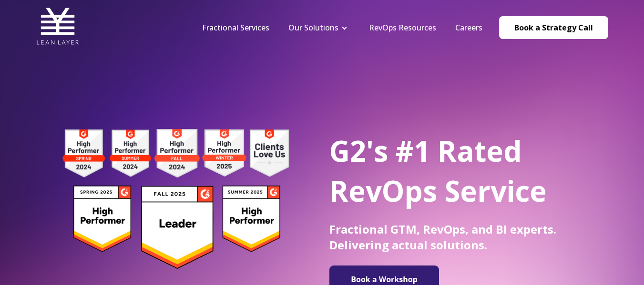  I want to click on div: Navigation Menu, so click(343, 27).